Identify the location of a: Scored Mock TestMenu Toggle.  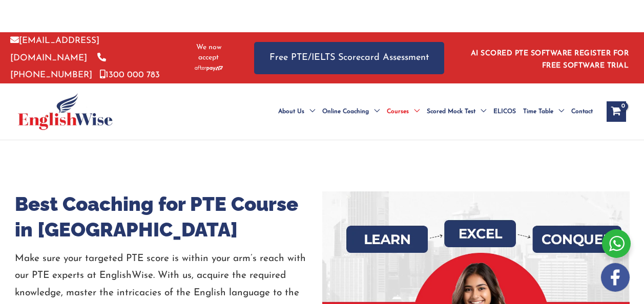
(456, 112).